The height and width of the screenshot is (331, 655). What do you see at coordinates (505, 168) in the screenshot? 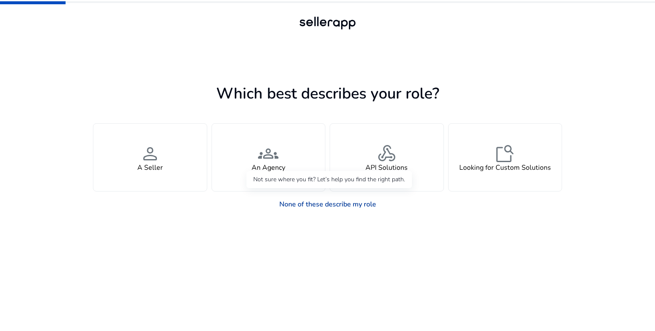
I see `h4: Looking for Custom Solutions` at bounding box center [505, 168].